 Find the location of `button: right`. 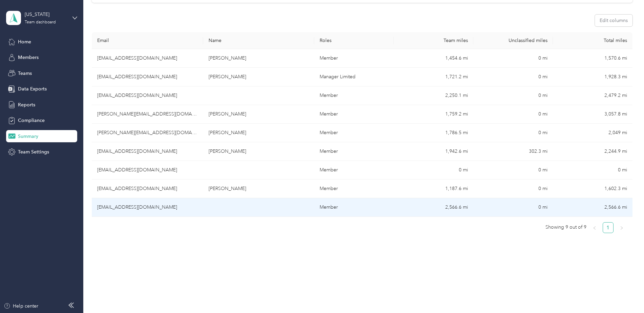

button: right is located at coordinates (622, 228).